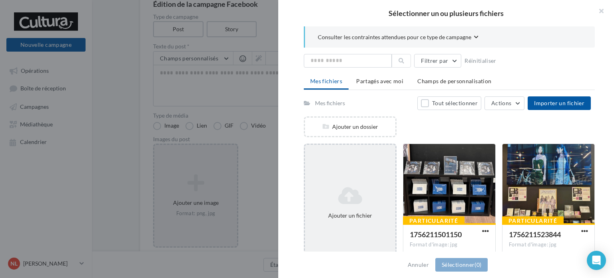 The image size is (614, 278). Describe the element at coordinates (394, 37) in the screenshot. I see `span: Consulter les contraintes attendues pour ce type de campagne` at that location.